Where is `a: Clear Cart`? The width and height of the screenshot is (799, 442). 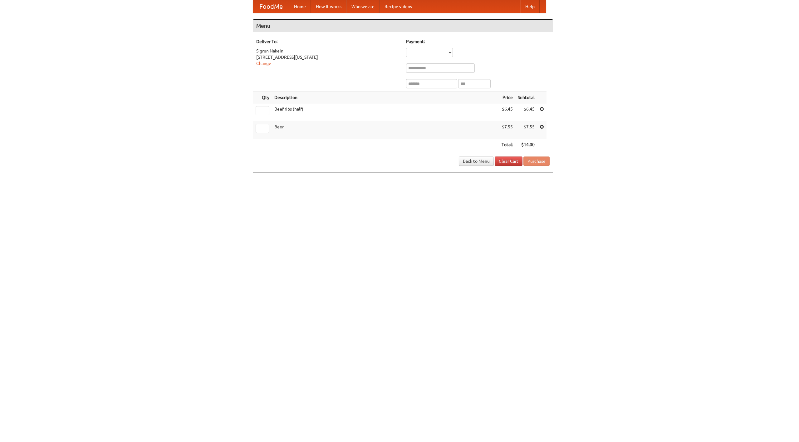 a: Clear Cart is located at coordinates (508, 161).